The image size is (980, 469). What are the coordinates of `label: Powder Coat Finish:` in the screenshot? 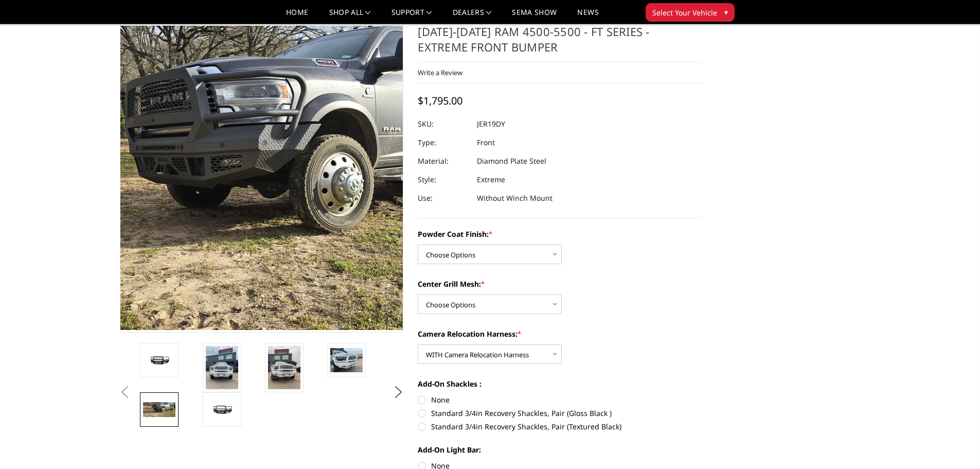 It's located at (560, 233).